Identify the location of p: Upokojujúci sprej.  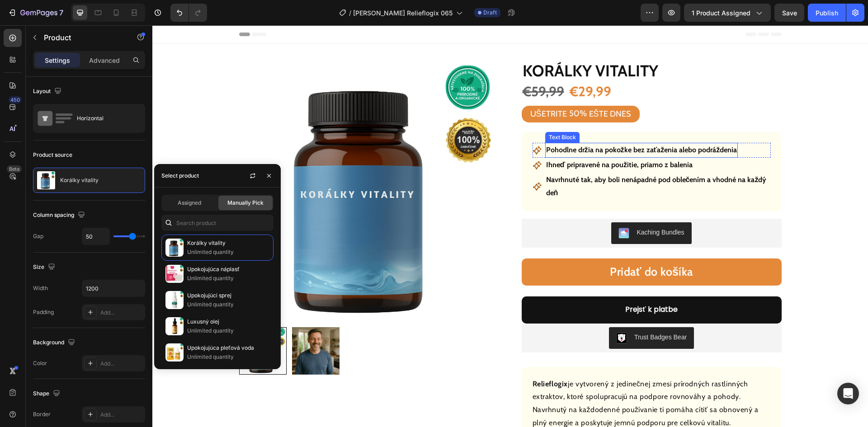
(228, 296).